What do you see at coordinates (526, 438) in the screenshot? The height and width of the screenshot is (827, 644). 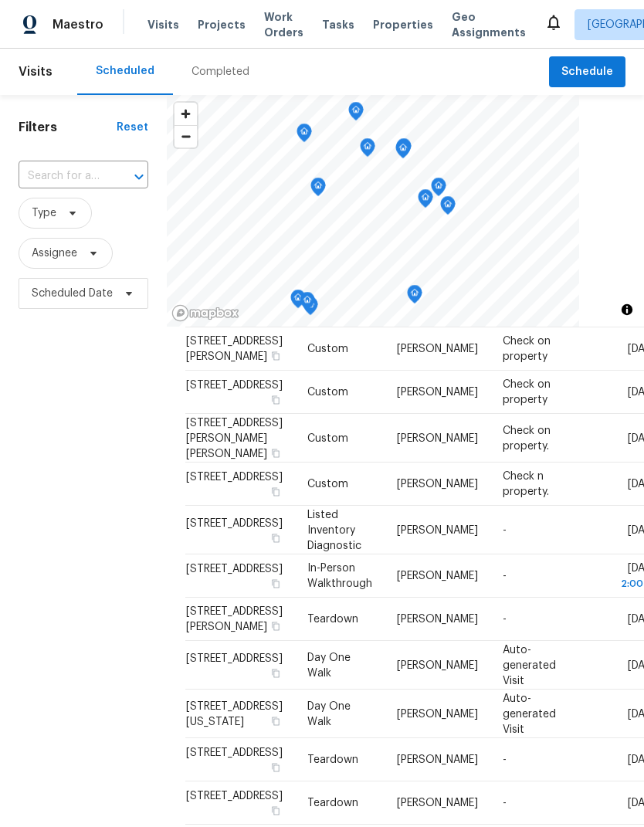 I see `span: Check on property.` at bounding box center [526, 438].